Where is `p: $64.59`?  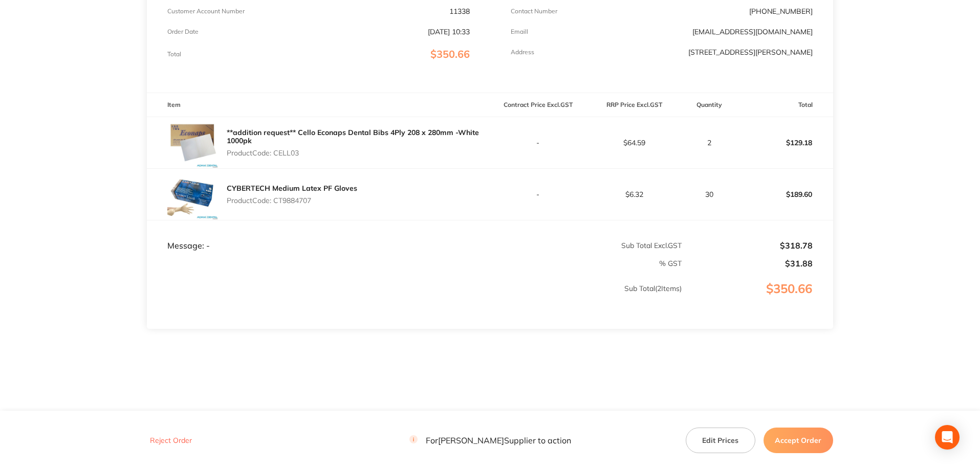
p: $64.59 is located at coordinates (634, 143).